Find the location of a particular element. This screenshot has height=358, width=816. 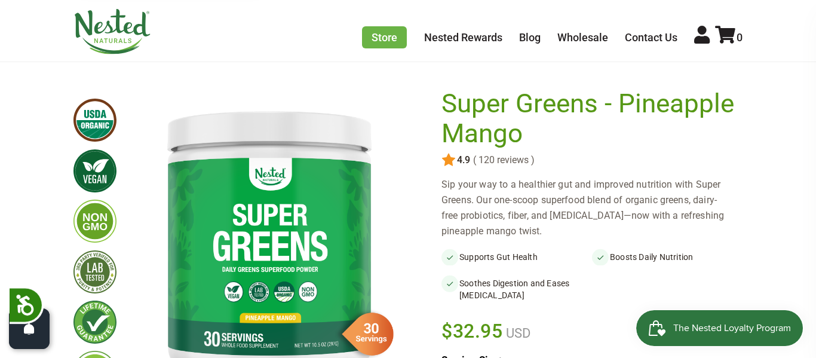

img: vegan is located at coordinates (95, 171).